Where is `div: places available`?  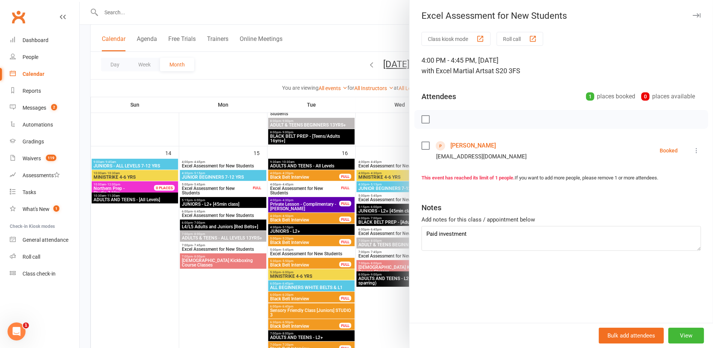
div: places available is located at coordinates (668, 97).